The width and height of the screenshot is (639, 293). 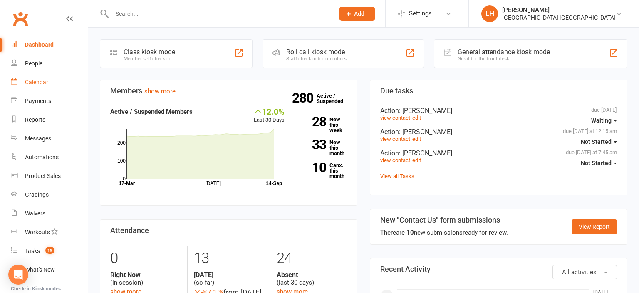 I want to click on button: Add, so click(x=357, y=14).